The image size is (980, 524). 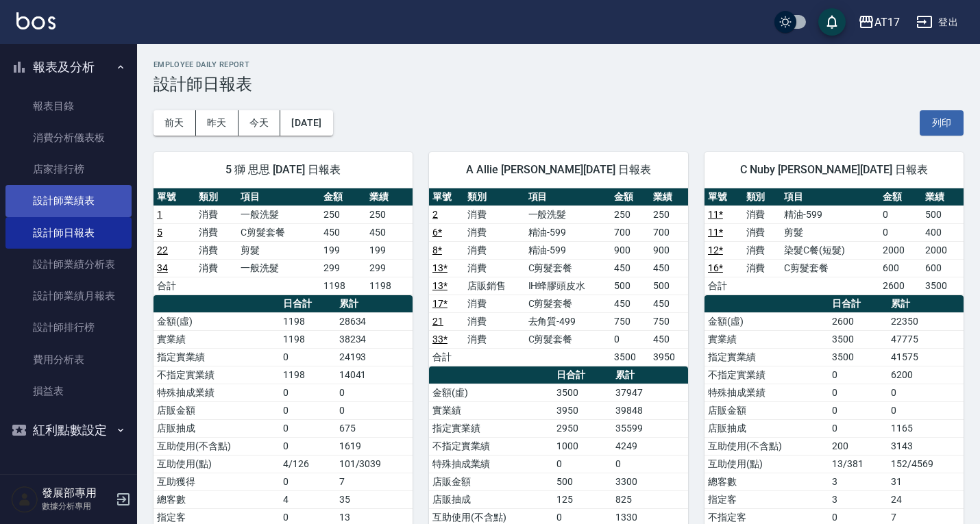 I want to click on th: 類別, so click(x=494, y=197).